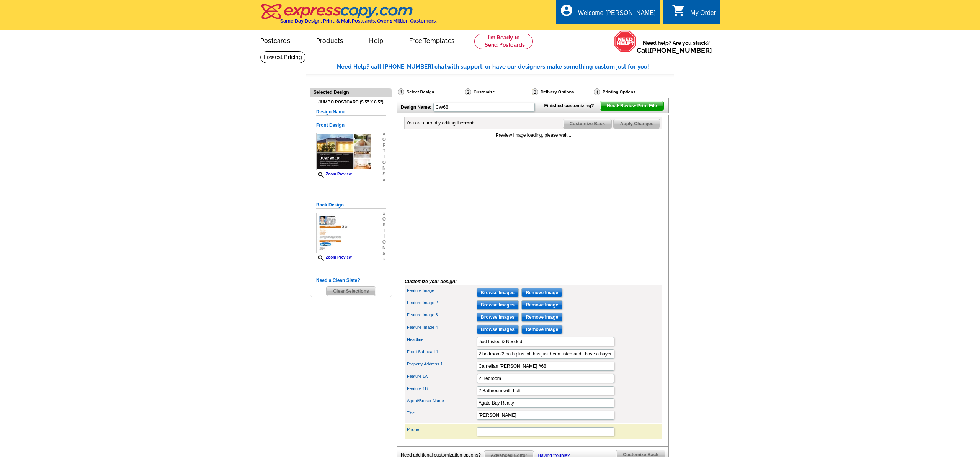 This screenshot has width=980, height=457. What do you see at coordinates (442, 303) in the screenshot?
I see `label: Feature Image 2` at bounding box center [442, 303].